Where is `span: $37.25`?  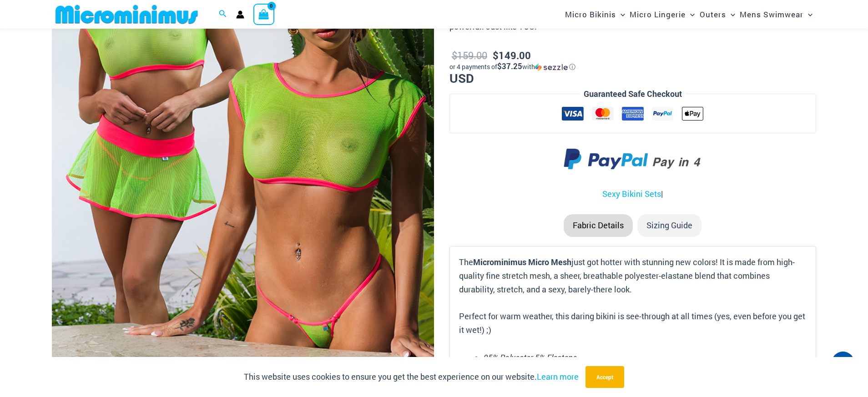
span: $37.25 is located at coordinates (510, 66).